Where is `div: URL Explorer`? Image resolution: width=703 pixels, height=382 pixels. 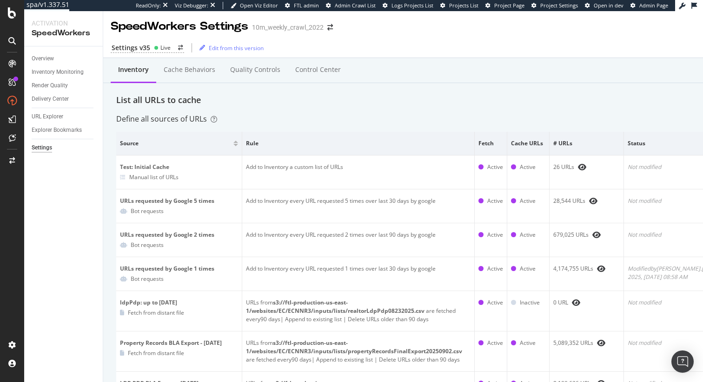
div: URL Explorer is located at coordinates (47, 117).